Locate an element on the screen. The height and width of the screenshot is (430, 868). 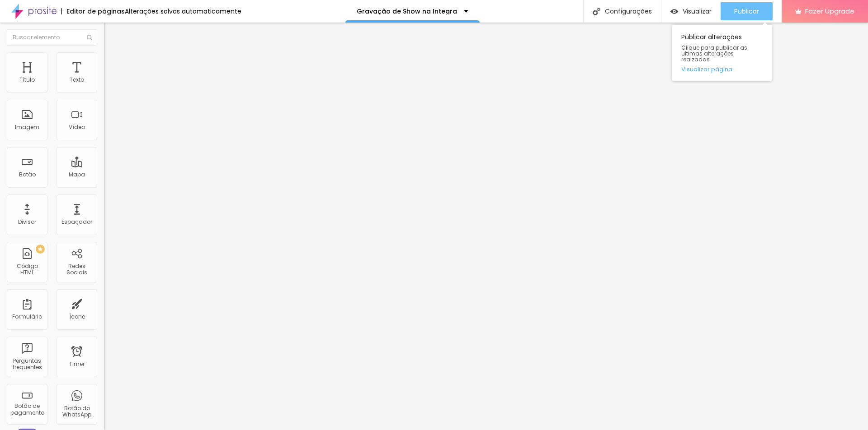
span: Clique para publicar as ultimas alterações reaizadas is located at coordinates (722, 53).